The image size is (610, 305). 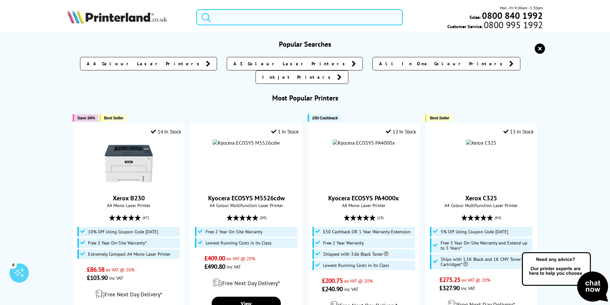 What do you see at coordinates (214, 258) in the screenshot?
I see `span: £409.00` at bounding box center [214, 258].